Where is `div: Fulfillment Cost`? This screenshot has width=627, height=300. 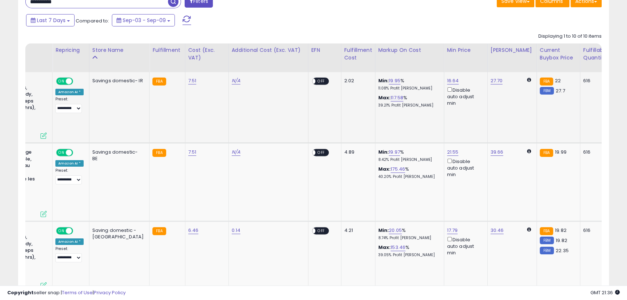 div: Fulfillment Cost is located at coordinates (358, 54).